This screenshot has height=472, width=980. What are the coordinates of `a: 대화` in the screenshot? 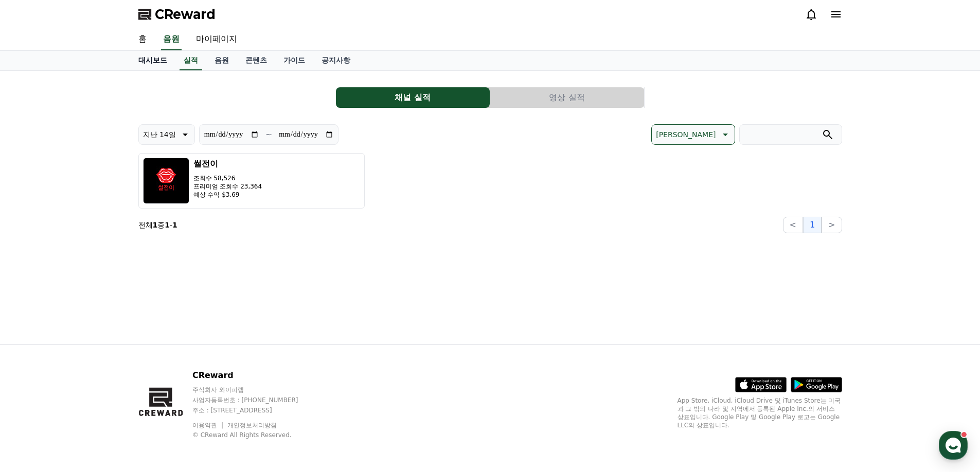 It's located at (100, 339).